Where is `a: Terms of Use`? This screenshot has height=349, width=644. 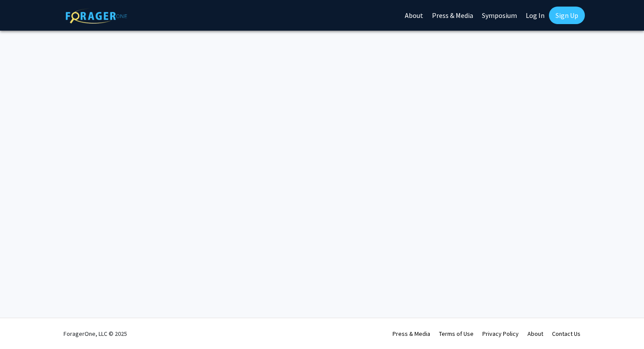
a: Terms of Use is located at coordinates (456, 333).